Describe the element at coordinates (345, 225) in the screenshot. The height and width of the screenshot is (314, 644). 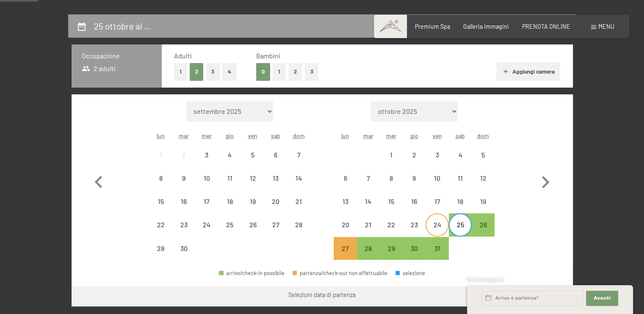
I see `div: Mon Oct 20 2025` at that location.